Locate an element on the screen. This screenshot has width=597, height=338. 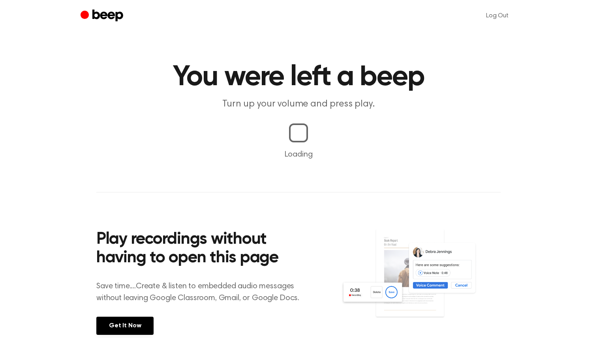
p: Turn up your volume and press play. is located at coordinates (299, 104).